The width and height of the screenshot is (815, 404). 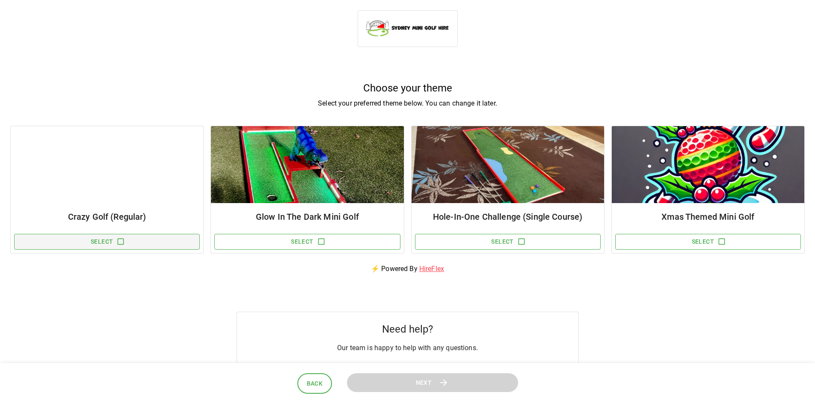 I want to click on h6: Xmas Themed Mini Golf, so click(x=708, y=217).